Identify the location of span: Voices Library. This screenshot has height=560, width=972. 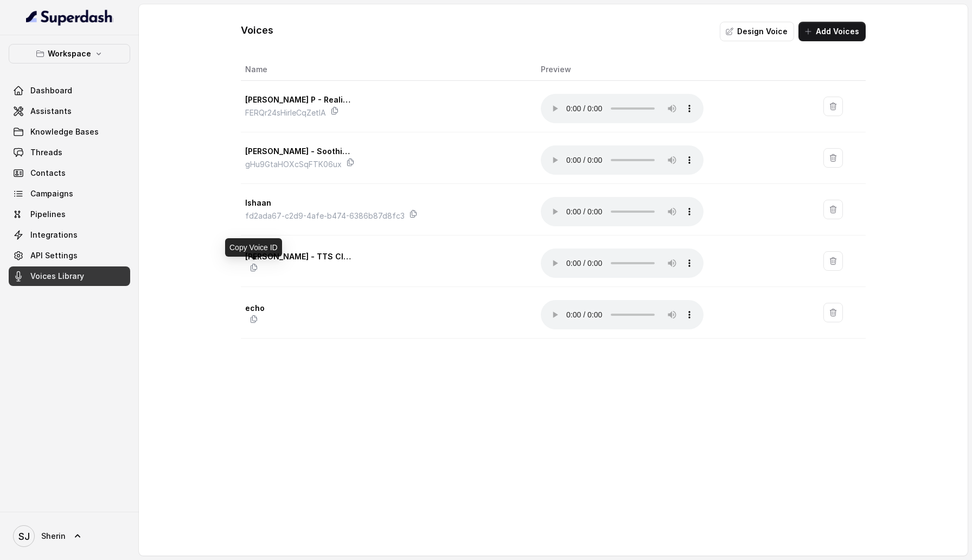
(57, 276).